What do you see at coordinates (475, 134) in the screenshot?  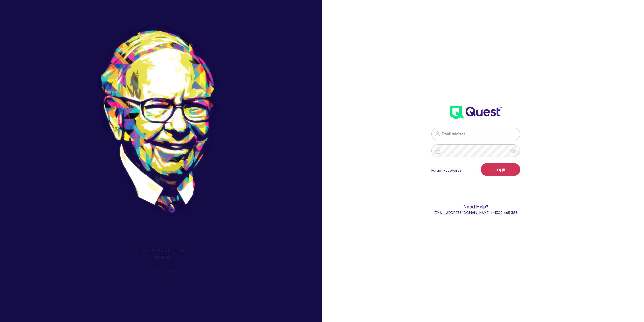 I see `input: Email address` at bounding box center [475, 134].